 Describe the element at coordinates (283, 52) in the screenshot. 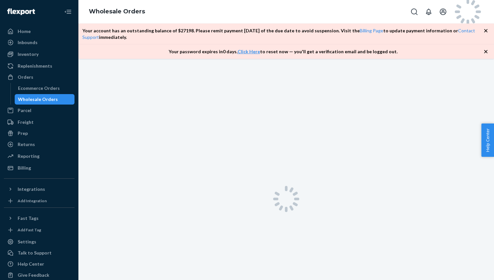

I see `p: Your password expires in 0 days . to reset now — you'll get a verification email and be logged out.` at that location.